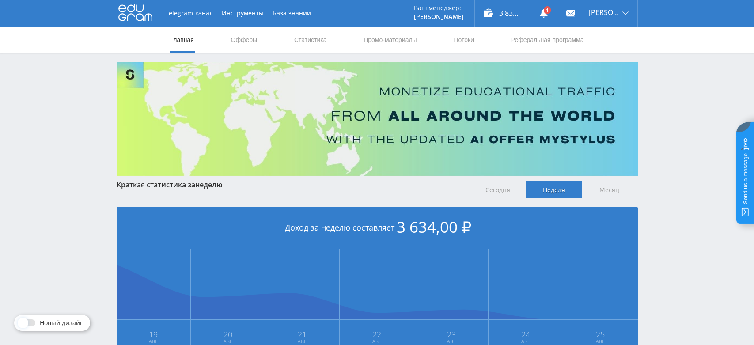 This screenshot has height=345, width=754. I want to click on span: 24, so click(525, 334).